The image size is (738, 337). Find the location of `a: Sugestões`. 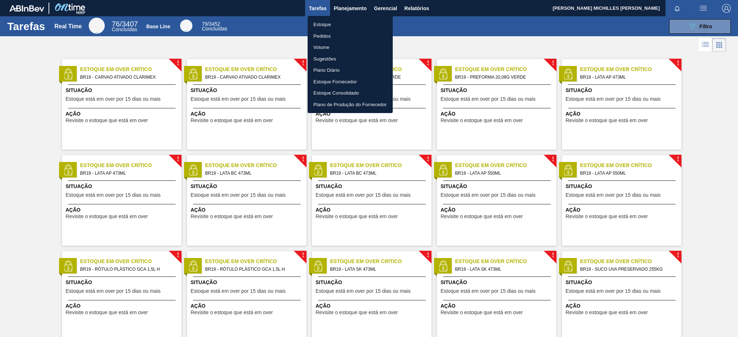

a: Sugestões is located at coordinates (350, 59).